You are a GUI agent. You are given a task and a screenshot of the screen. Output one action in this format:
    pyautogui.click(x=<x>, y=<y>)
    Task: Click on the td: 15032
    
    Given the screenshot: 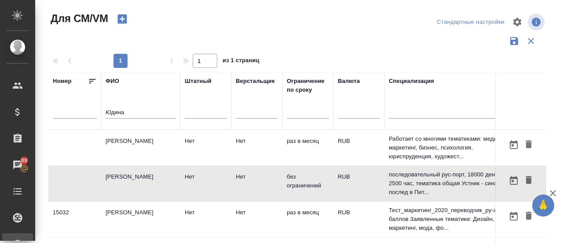 What is the action you would take?
    pyautogui.click(x=75, y=219)
    